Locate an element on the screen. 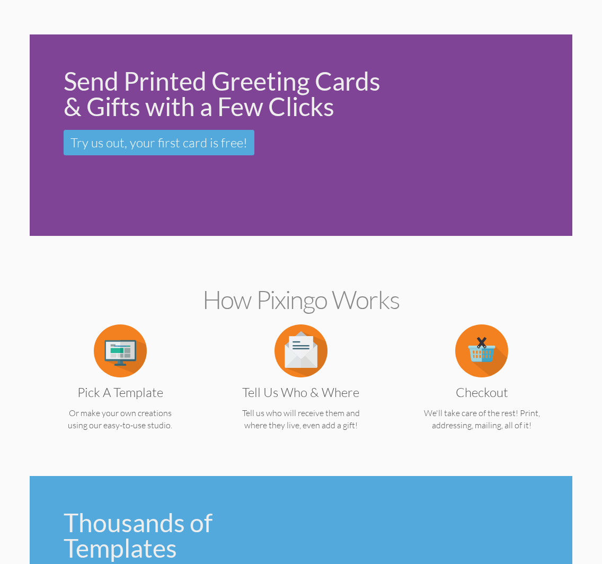 This screenshot has height=564, width=602. a: Try us out, your first card is free! is located at coordinates (159, 143).